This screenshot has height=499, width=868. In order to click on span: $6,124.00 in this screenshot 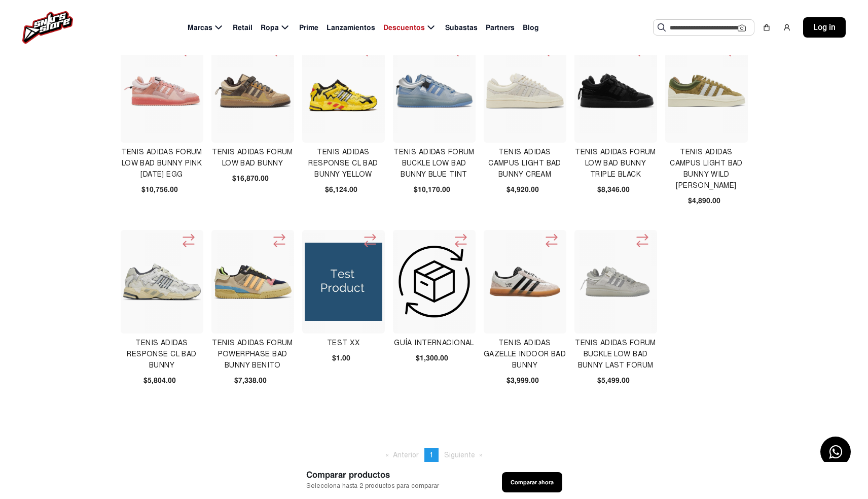, I will do `click(341, 189)`.